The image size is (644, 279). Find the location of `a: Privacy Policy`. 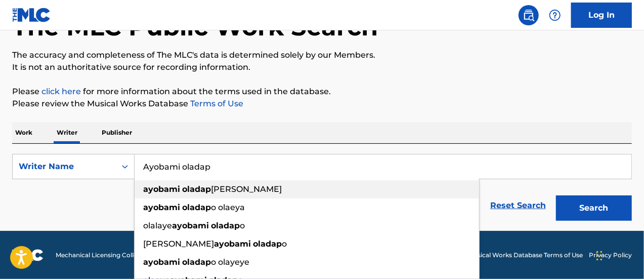

a: Privacy Policy is located at coordinates (610, 255).